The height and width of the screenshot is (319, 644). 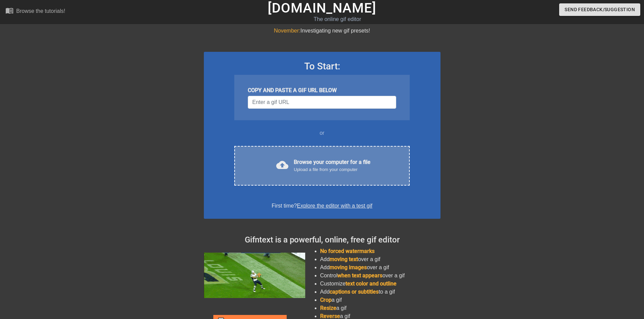 I want to click on span: November:, so click(x=287, y=31).